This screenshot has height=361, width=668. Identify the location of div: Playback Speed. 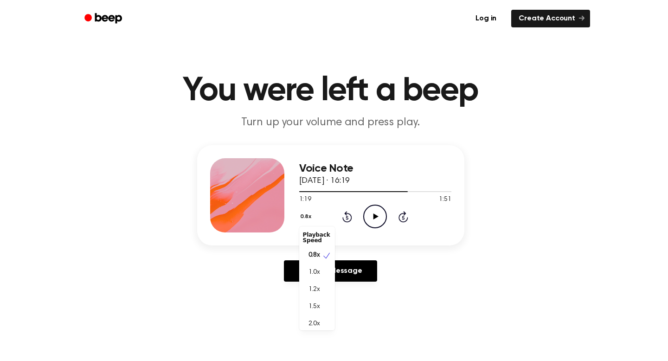
(317, 237).